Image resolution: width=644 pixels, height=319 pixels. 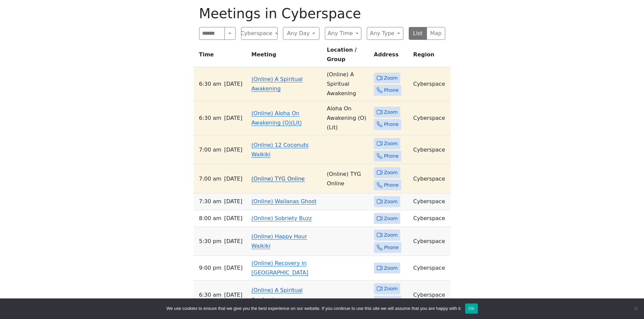 What do you see at coordinates (313, 308) in the screenshot?
I see `span: We use cookies to ensure that we give you the best experience on our website. If you continue to ...` at bounding box center [313, 308].